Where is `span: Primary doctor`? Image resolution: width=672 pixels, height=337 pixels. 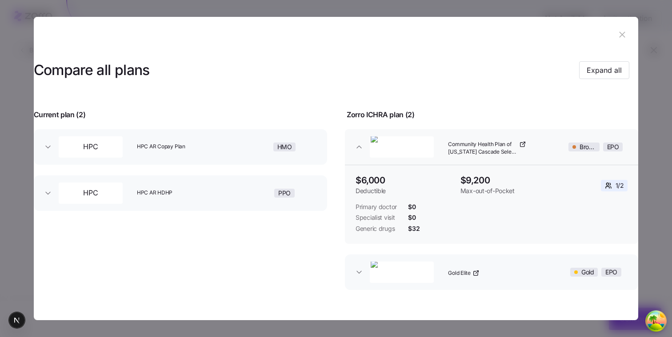 span: Primary doctor is located at coordinates (376, 207).